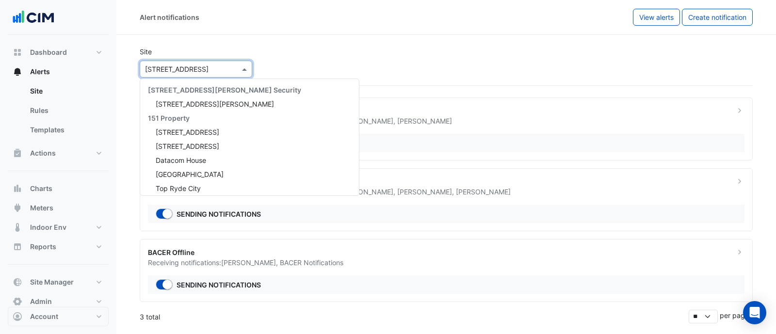 The width and height of the screenshot is (776, 334). I want to click on app-icon: Site Manager, so click(17, 282).